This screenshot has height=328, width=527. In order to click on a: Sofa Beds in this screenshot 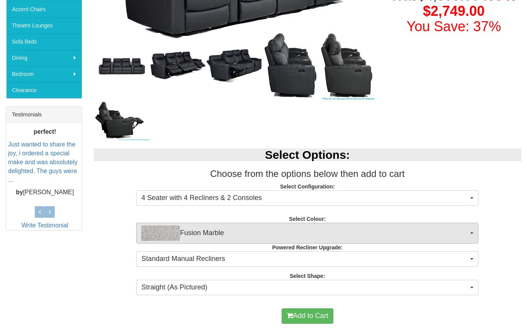, I will do `click(44, 42)`.